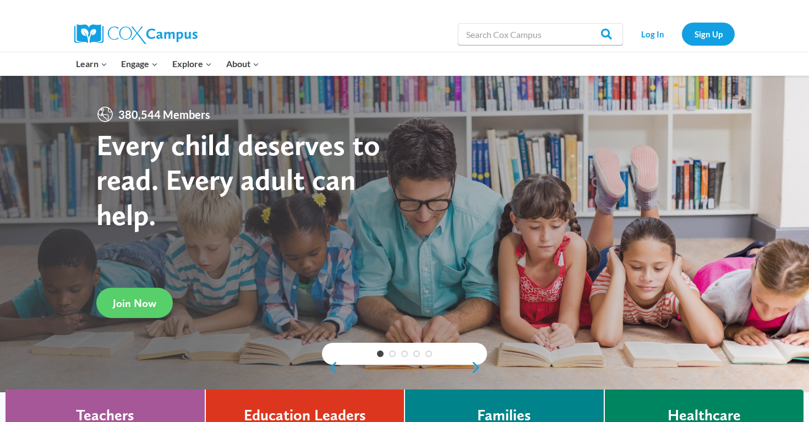 The height and width of the screenshot is (422, 809). What do you see at coordinates (134, 303) in the screenshot?
I see `a: Join Now` at bounding box center [134, 303].